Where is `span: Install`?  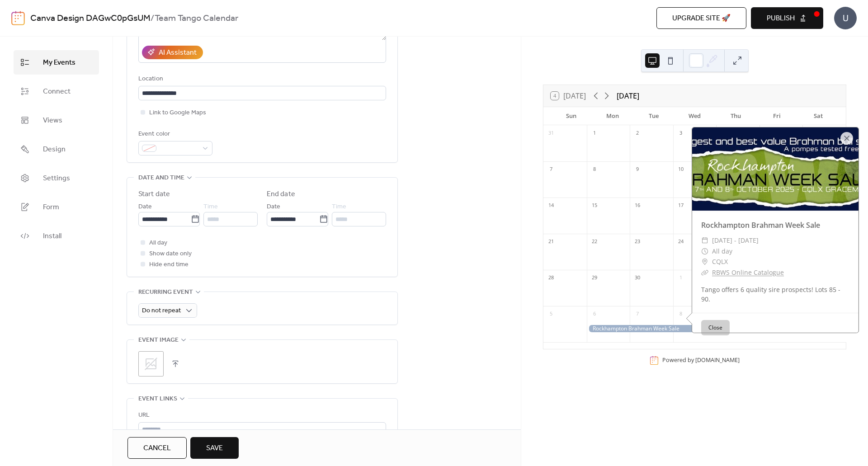
span: Install is located at coordinates (52, 236).